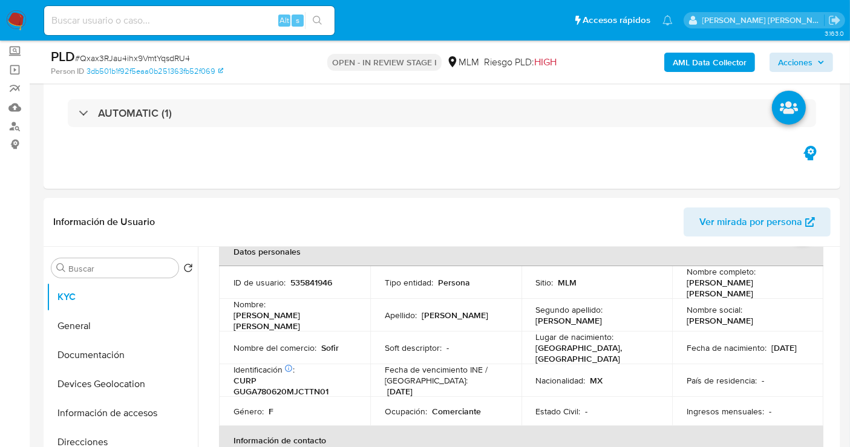 This screenshot has height=447, width=850. Describe the element at coordinates (298, 20) in the screenshot. I see `span: s` at that location.